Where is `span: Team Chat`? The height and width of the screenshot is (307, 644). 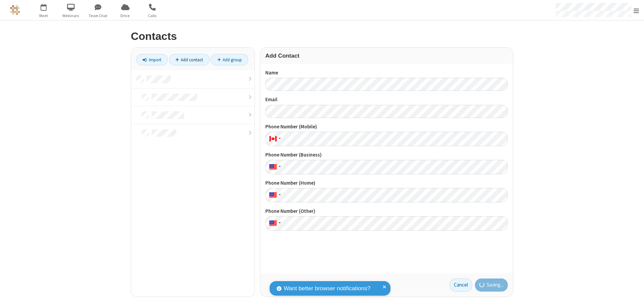 span: Team Chat is located at coordinates (98, 16).